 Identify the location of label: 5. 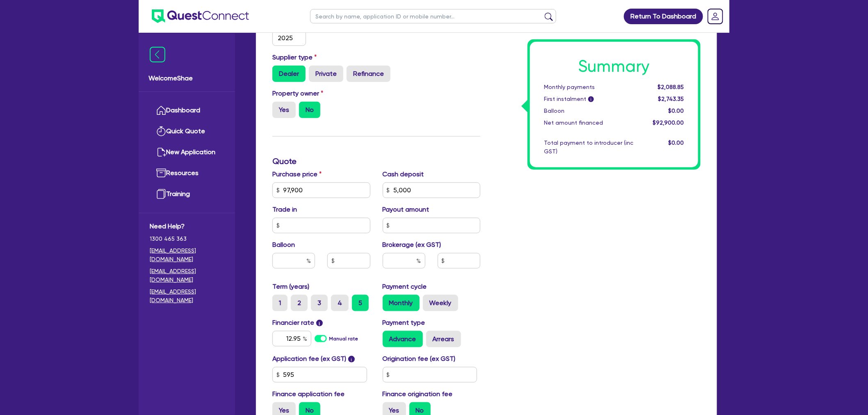
(360, 303).